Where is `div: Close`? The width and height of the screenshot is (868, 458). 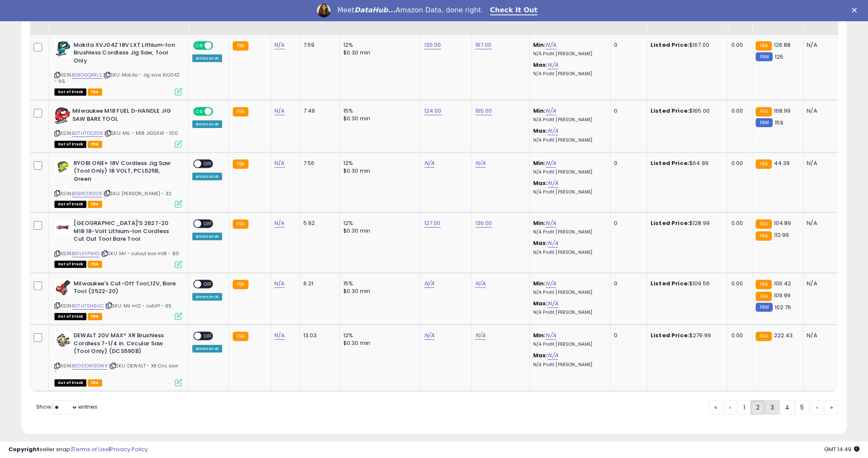
div: Close is located at coordinates (856, 10).